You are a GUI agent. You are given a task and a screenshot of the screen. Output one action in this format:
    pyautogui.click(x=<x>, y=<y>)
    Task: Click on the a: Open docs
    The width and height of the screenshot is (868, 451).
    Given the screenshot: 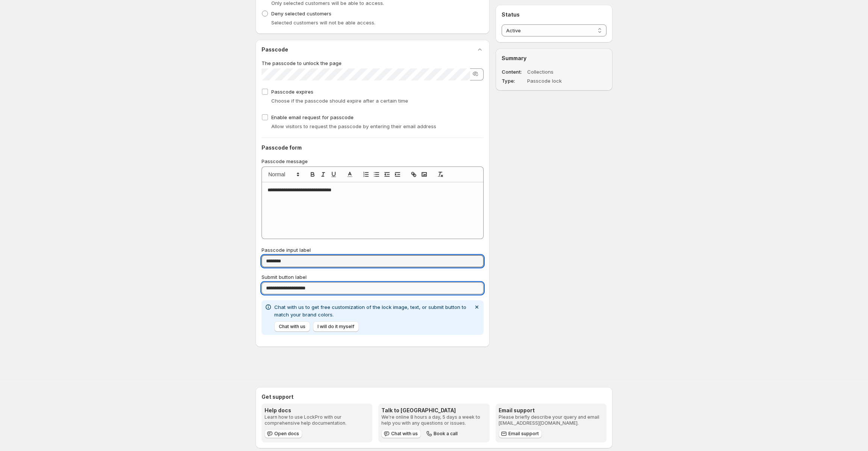 What is the action you would take?
    pyautogui.click(x=284, y=434)
    